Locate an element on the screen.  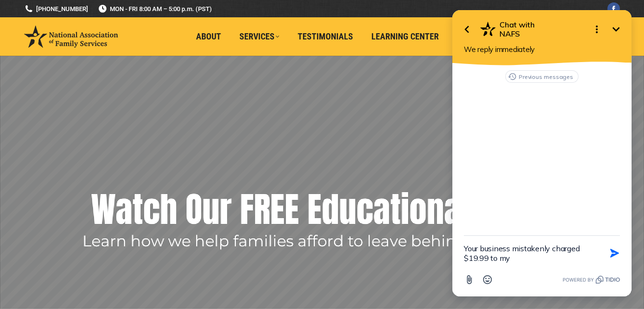
button: Minimize is located at coordinates (176, 29).